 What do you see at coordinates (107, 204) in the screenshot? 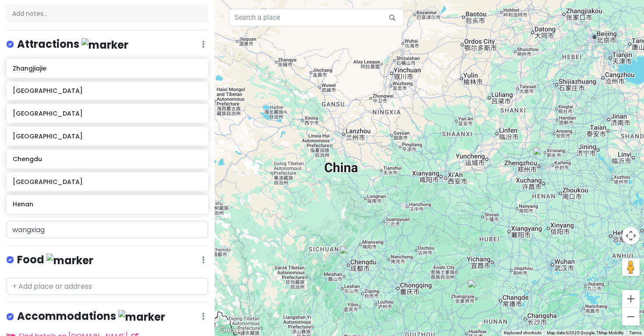
I see `h6: Henan` at bounding box center [107, 204].